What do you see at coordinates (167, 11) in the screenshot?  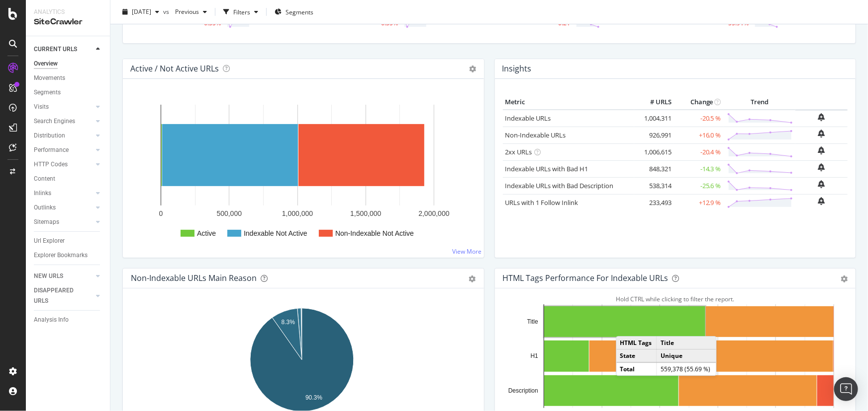 I see `span: vs` at bounding box center [167, 11].